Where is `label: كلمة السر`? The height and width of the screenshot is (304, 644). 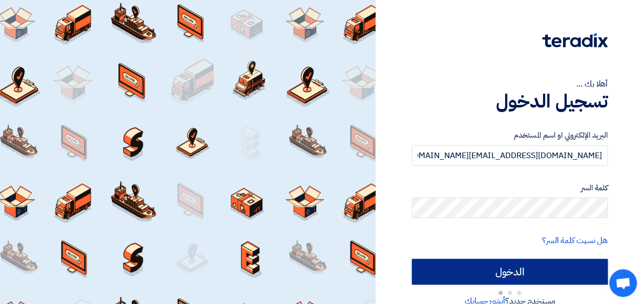
label: كلمة السر is located at coordinates (510, 187).